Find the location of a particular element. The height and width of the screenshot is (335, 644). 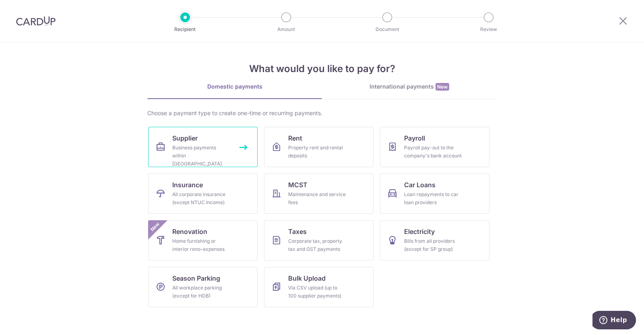

span: Rent is located at coordinates (295, 138).